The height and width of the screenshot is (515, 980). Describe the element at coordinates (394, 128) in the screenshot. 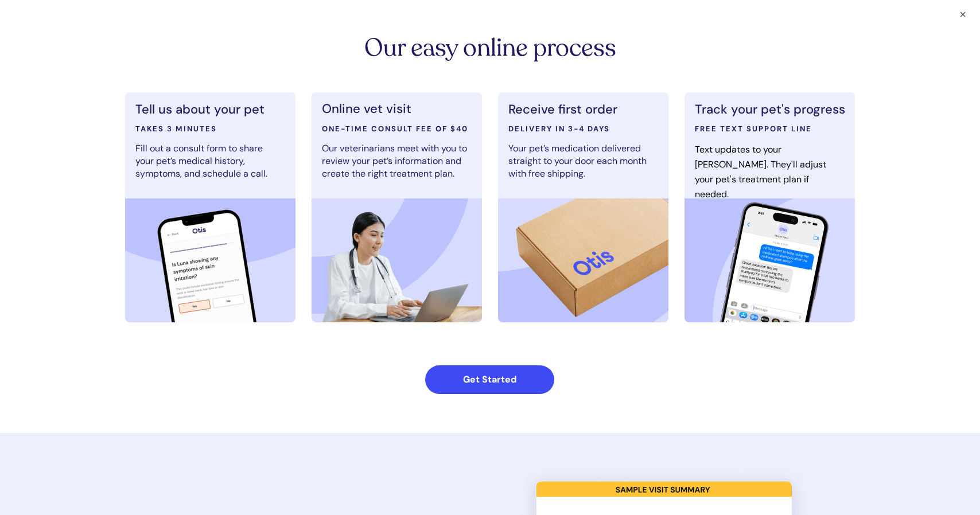

I see `span: ONE-TIME CONSULT FEE OF $40` at that location.